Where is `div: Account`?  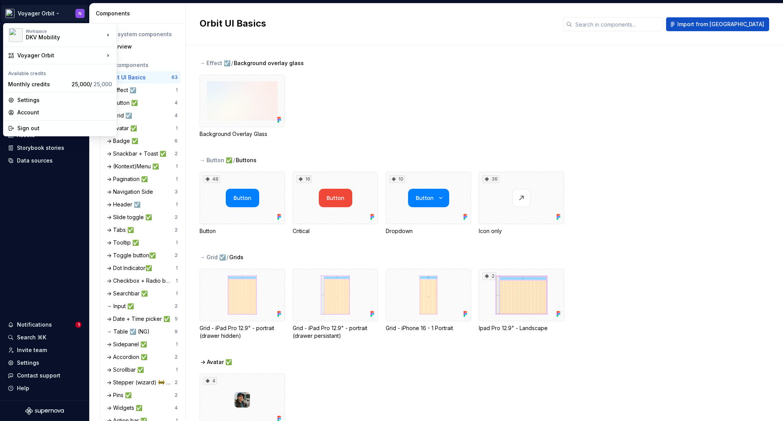 div: Account is located at coordinates (65, 112).